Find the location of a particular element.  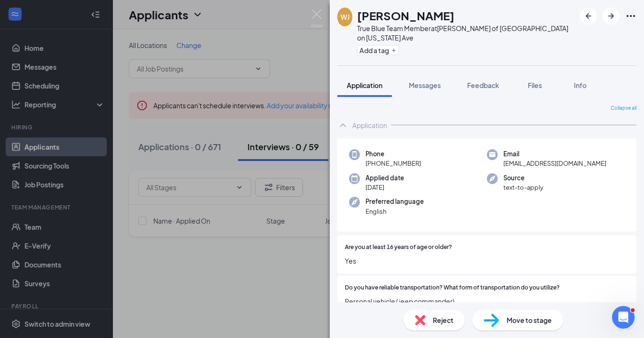

span: text-to-apply is located at coordinates (523, 187).